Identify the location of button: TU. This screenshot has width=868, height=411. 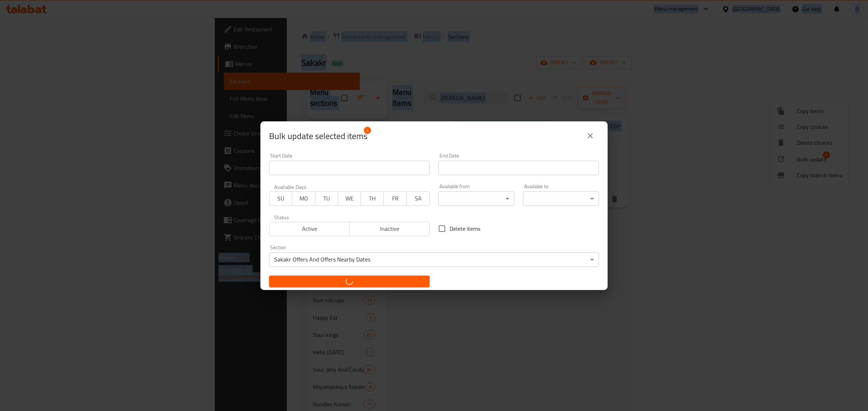
(327, 199).